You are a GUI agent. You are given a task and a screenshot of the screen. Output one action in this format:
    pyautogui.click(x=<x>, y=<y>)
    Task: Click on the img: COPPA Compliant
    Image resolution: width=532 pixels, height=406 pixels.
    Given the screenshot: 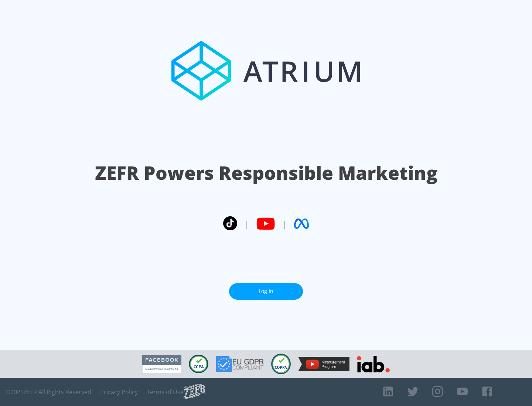 What is the action you would take?
    pyautogui.click(x=281, y=364)
    